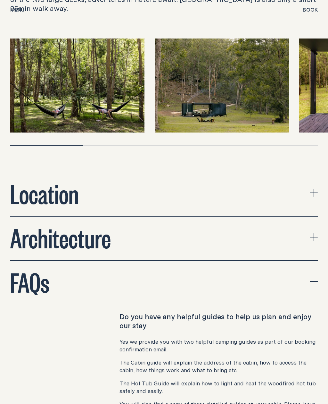 This screenshot has width=328, height=404. What do you see at coordinates (310, 10) in the screenshot?
I see `button: show booking tray` at bounding box center [310, 10].